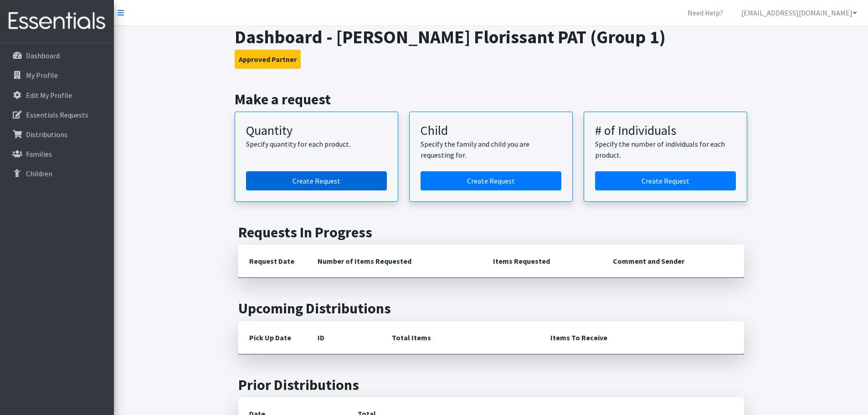 The height and width of the screenshot is (415, 868). Describe the element at coordinates (42, 75) in the screenshot. I see `p: My Profile` at that location.